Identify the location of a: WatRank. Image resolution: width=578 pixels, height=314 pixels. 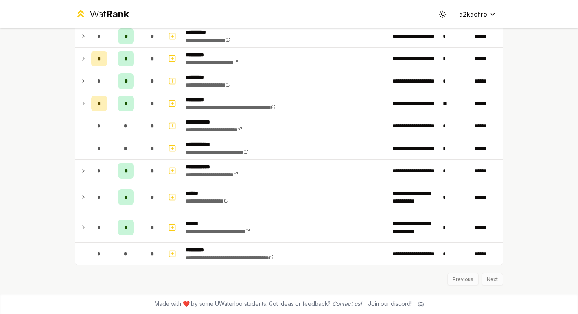
(102, 14).